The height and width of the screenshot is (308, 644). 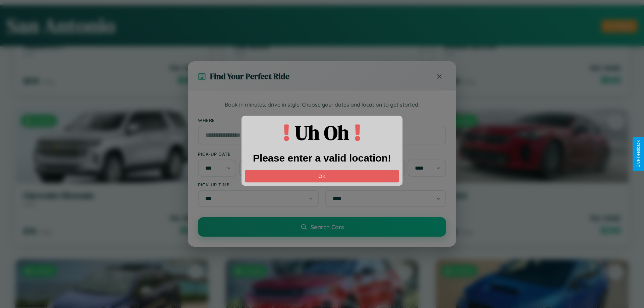 I want to click on span: Search Cars, so click(x=327, y=227).